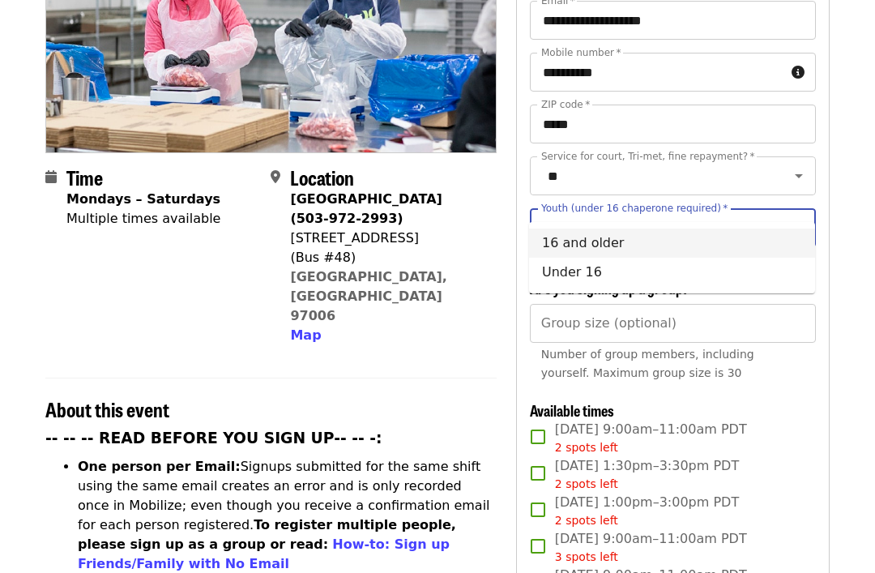  I want to click on span: Number of group members, including yourself. Maximum group size is 30, so click(647, 363).